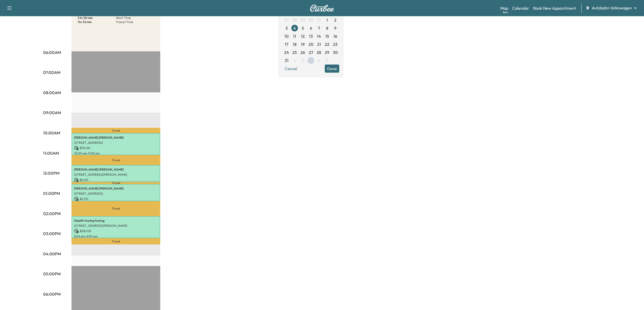 The width and height of the screenshot is (644, 310). Describe the element at coordinates (287, 52) in the screenshot. I see `span: 24` at that location.